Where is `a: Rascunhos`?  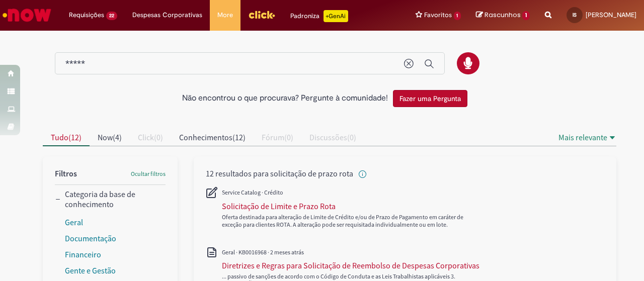 a: Rascunhos is located at coordinates (502, 15).